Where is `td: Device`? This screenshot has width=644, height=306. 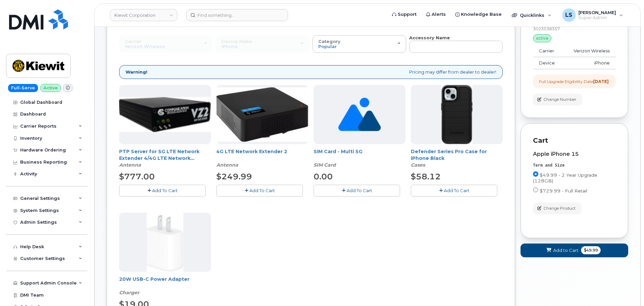 td: Device is located at coordinates (549, 63).